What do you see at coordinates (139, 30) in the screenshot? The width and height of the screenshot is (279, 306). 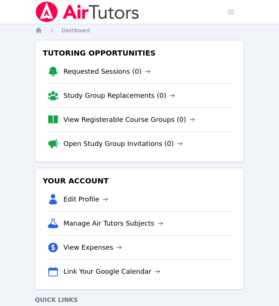 I see `nav: Breadcrumb` at bounding box center [139, 30].